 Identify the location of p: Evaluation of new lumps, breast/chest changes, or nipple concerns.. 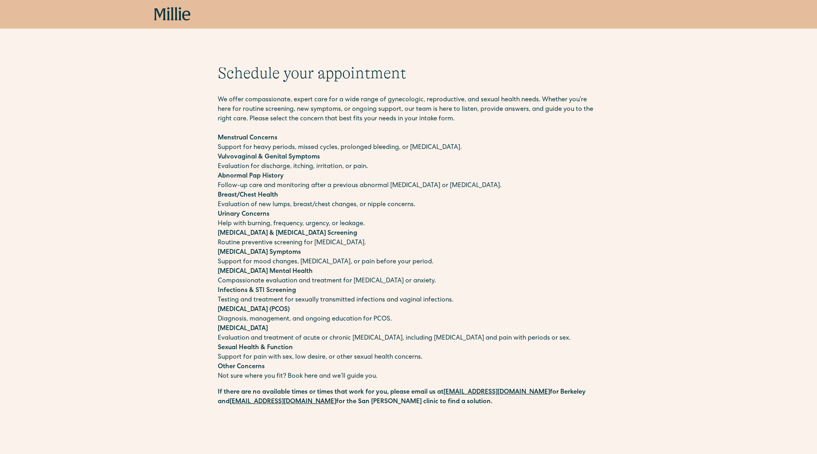
(409, 200).